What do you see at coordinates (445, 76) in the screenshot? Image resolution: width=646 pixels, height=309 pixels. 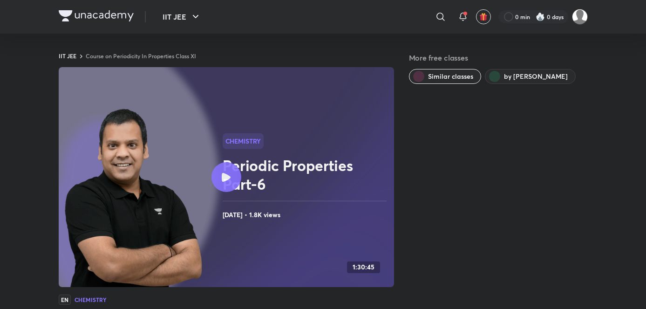 I see `button: Similar classes` at bounding box center [445, 76].